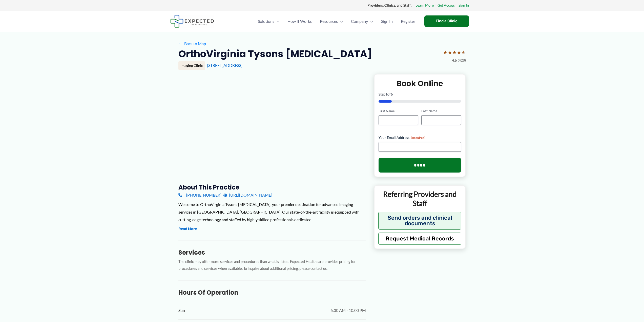 The height and width of the screenshot is (322, 644). I want to click on span: Register, so click(408, 21).